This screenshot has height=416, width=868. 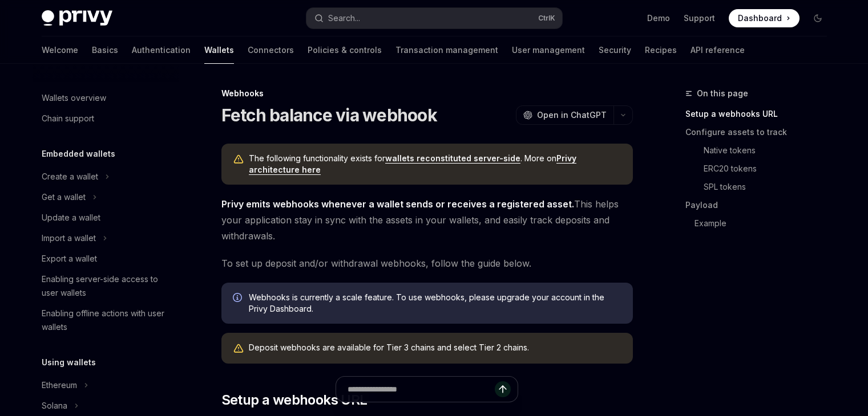 I want to click on a: Transaction management, so click(x=447, y=50).